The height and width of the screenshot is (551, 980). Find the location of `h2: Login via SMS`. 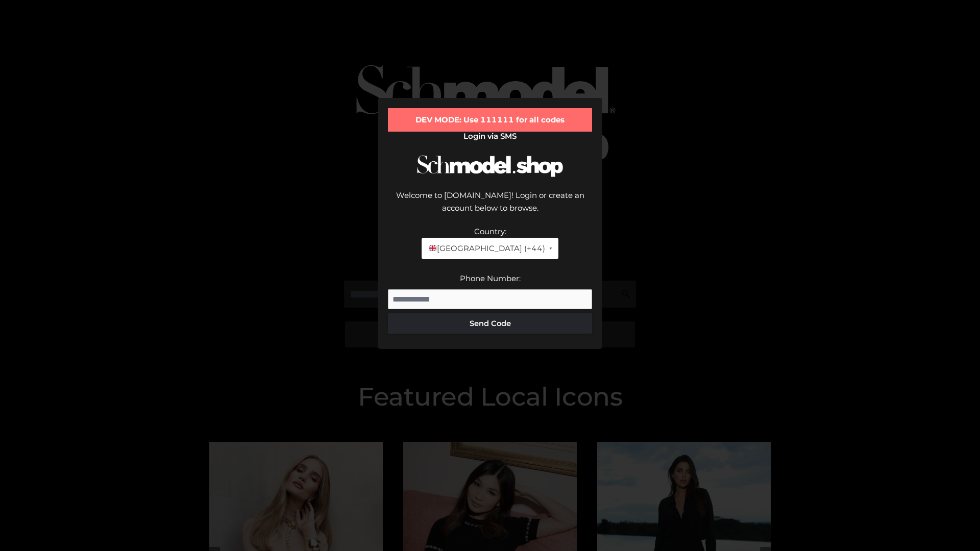

h2: Login via SMS is located at coordinates (490, 137).